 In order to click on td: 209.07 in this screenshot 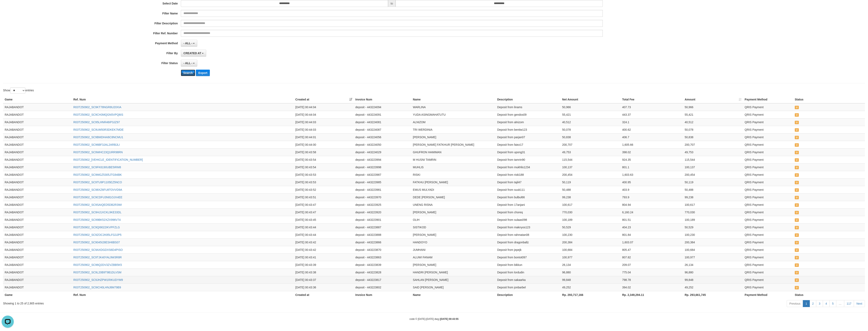, I will do `click(652, 265)`.